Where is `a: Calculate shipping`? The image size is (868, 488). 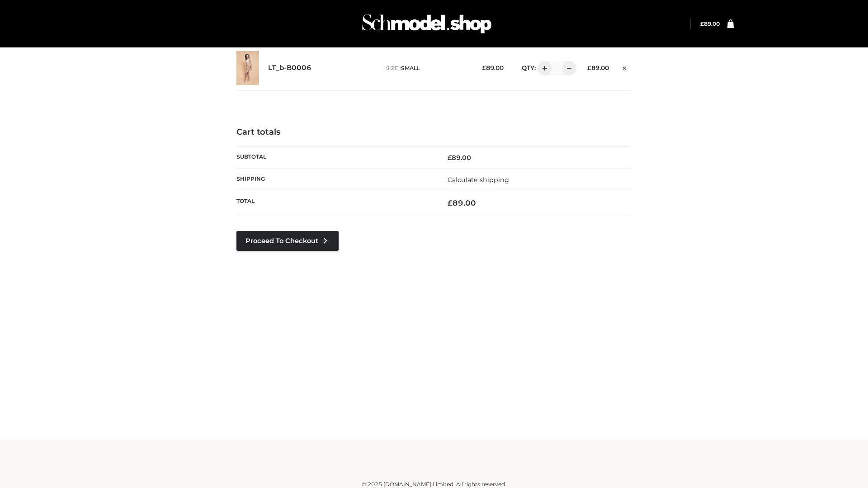
a: Calculate shipping is located at coordinates (479, 180).